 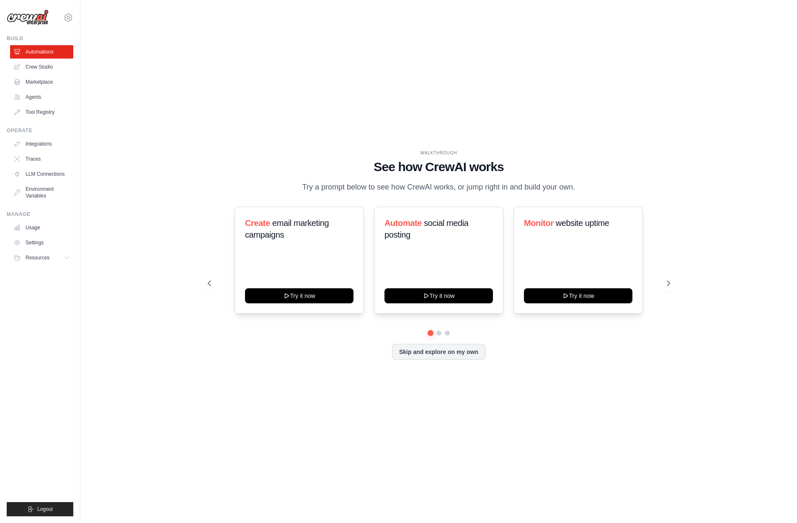 I want to click on a: Settings, so click(x=41, y=243).